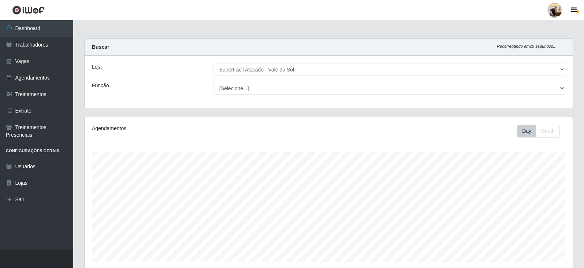  I want to click on i: Recarregando em 29 segundos..., so click(527, 46).